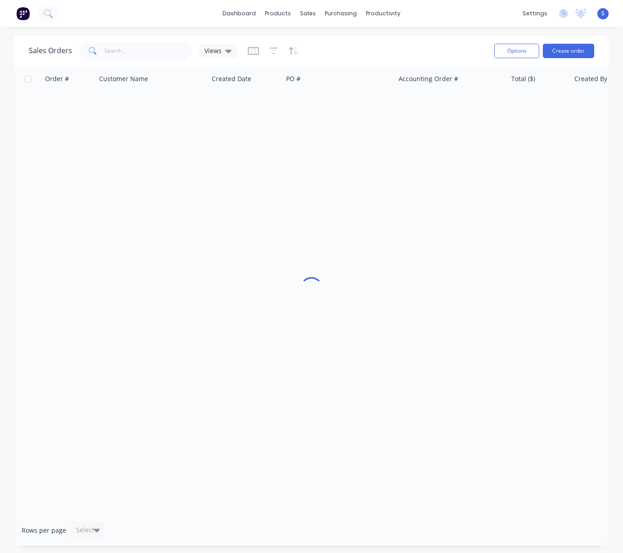  Describe the element at coordinates (88, 530) in the screenshot. I see `div: Select...` at that location.